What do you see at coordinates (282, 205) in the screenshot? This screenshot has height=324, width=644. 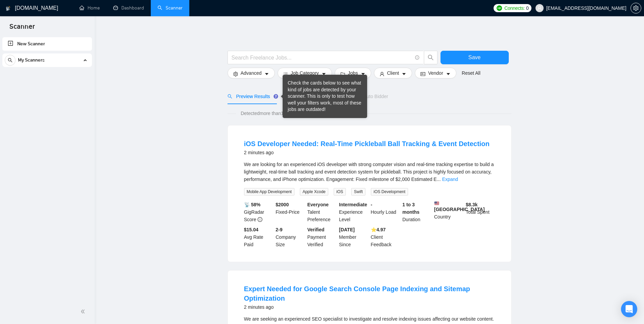 I see `b: $ 2000` at bounding box center [282, 205].